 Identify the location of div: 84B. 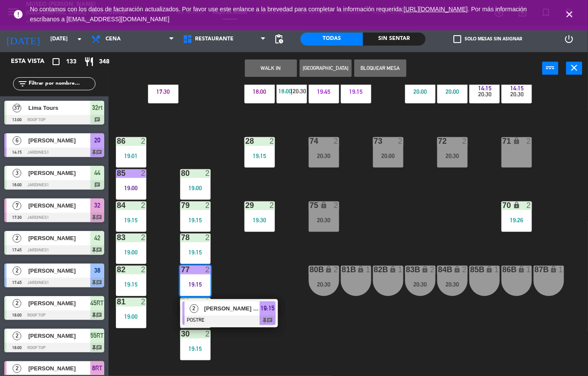
(439, 270).